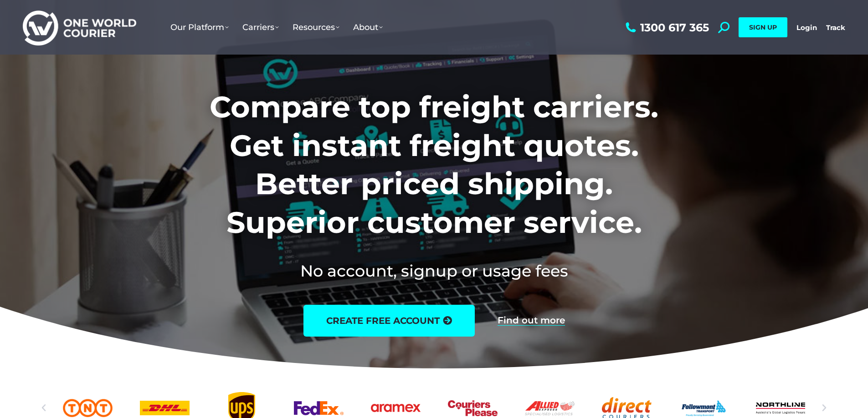 The image size is (868, 418). I want to click on a: create free account, so click(389, 321).